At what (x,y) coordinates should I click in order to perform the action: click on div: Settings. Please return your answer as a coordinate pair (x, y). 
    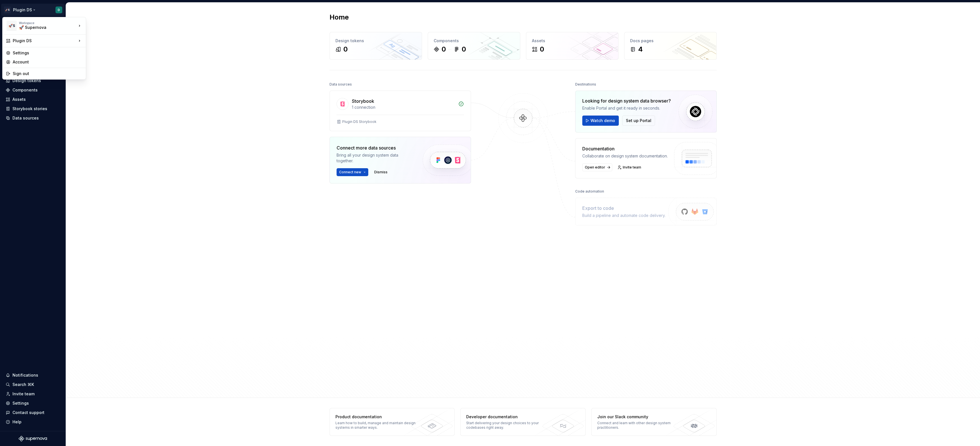
    Looking at the image, I should click on (47, 53).